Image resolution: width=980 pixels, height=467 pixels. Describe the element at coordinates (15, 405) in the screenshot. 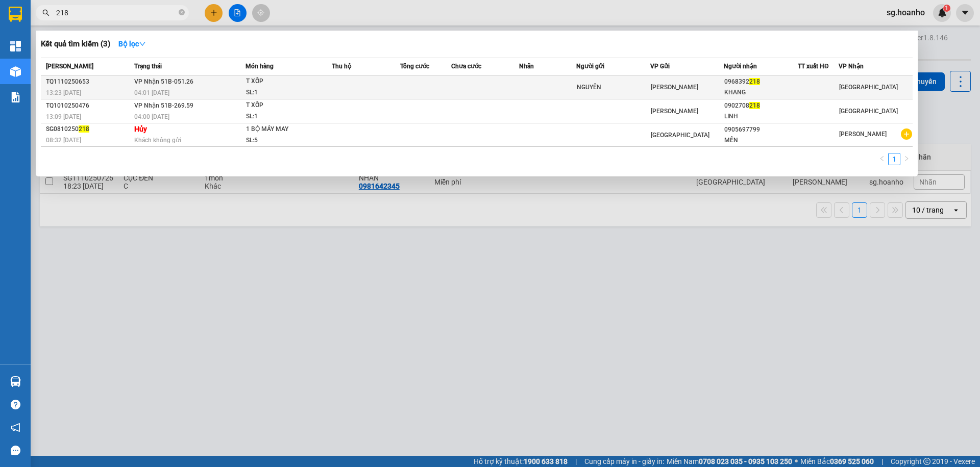

I see `span: question-circle` at that location.